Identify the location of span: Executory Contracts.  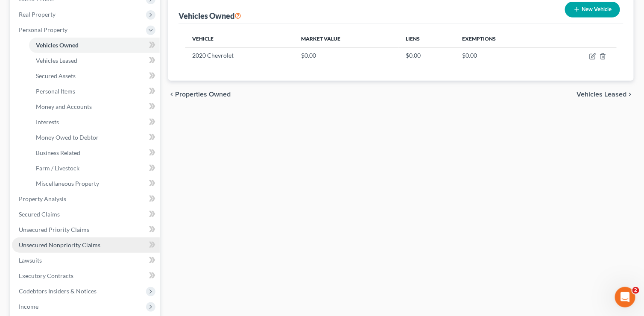
(46, 275).